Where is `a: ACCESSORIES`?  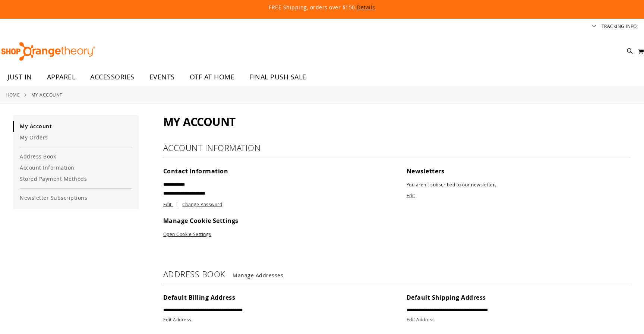
a: ACCESSORIES is located at coordinates (112, 77).